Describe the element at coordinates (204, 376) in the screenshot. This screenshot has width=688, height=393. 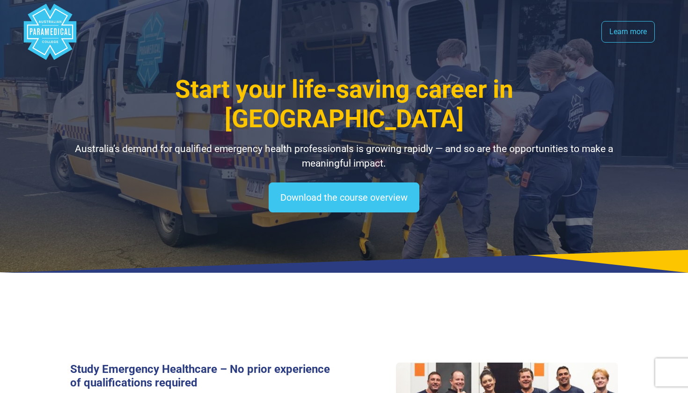
I see `h3: Study Emergency Healthcare – No prior experience of qualifications required` at that location.